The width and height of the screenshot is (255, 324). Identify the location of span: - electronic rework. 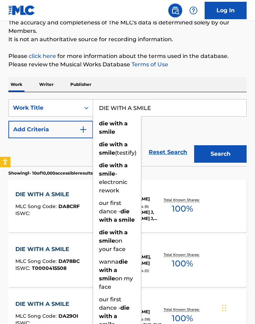
(113, 182).